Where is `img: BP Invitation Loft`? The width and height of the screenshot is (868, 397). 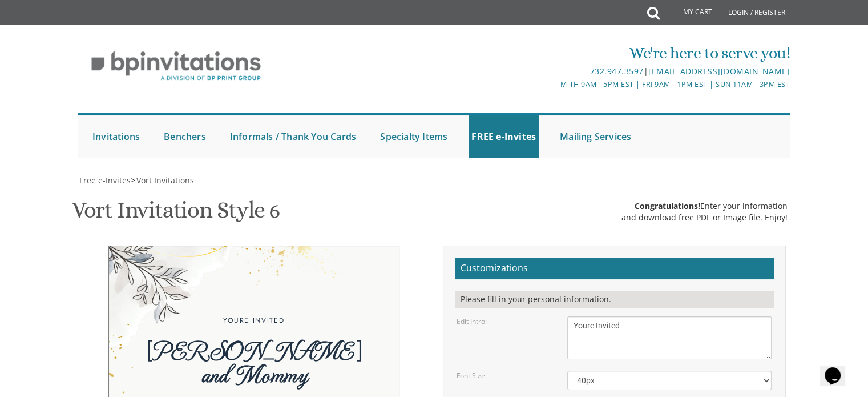
img: BP Invitation Loft is located at coordinates (176, 66).